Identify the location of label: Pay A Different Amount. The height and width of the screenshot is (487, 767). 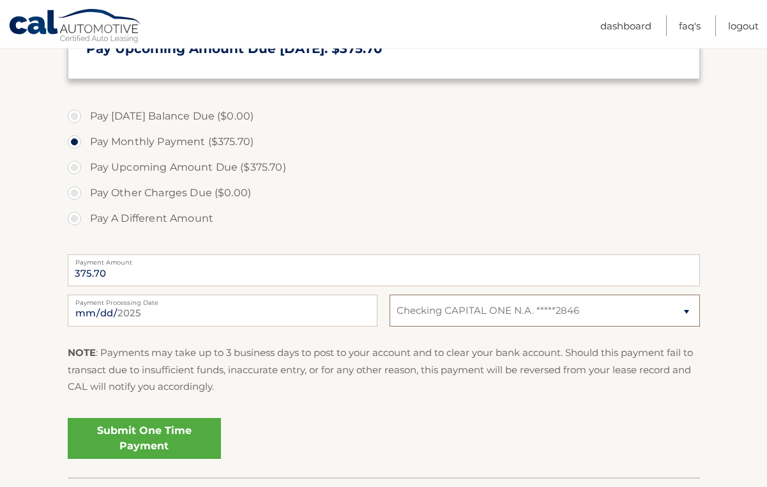
(384, 219).